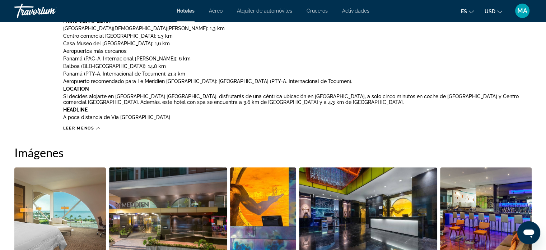  I want to click on span: Alquiler de automóviles, so click(265, 11).